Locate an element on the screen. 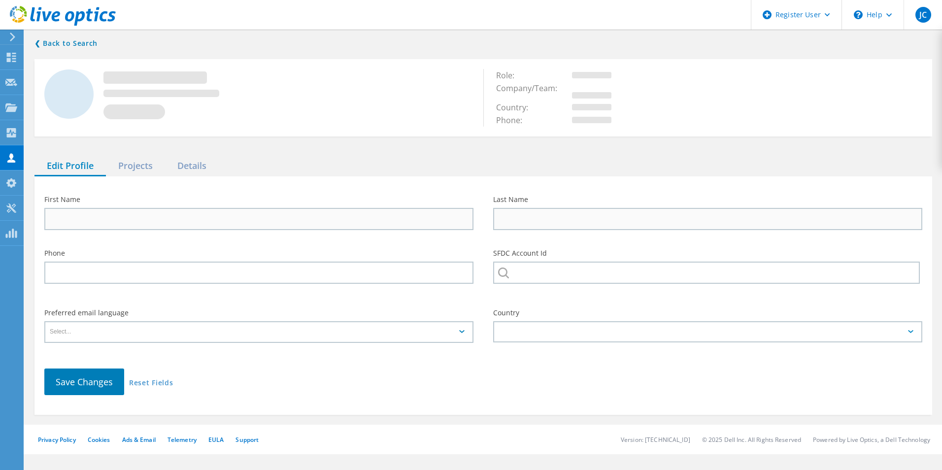 The image size is (942, 470). li: Powered by Live Optics, a Dell Technology is located at coordinates (871, 439).